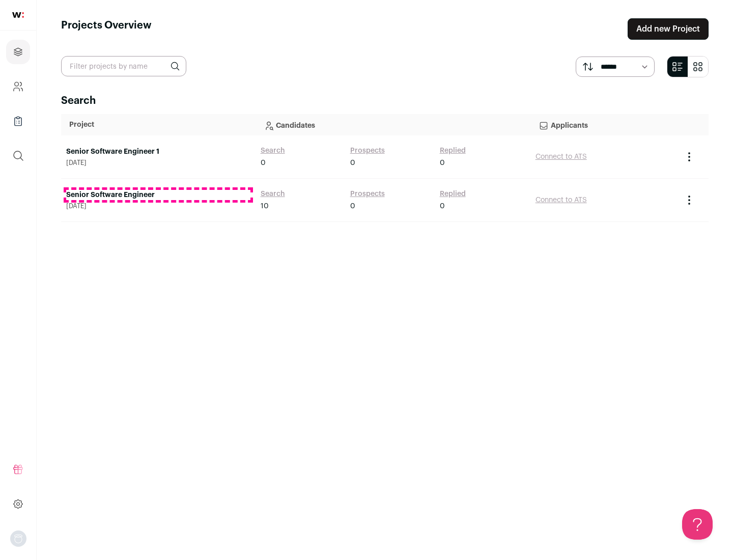  Describe the element at coordinates (393, 125) in the screenshot. I see `p: Candidates` at that location.